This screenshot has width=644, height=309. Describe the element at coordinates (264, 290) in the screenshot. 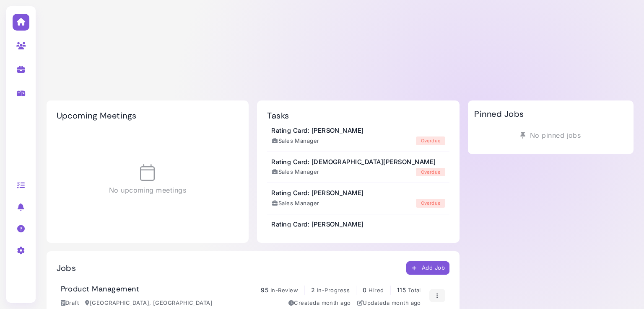

I see `span: 95` at that location.